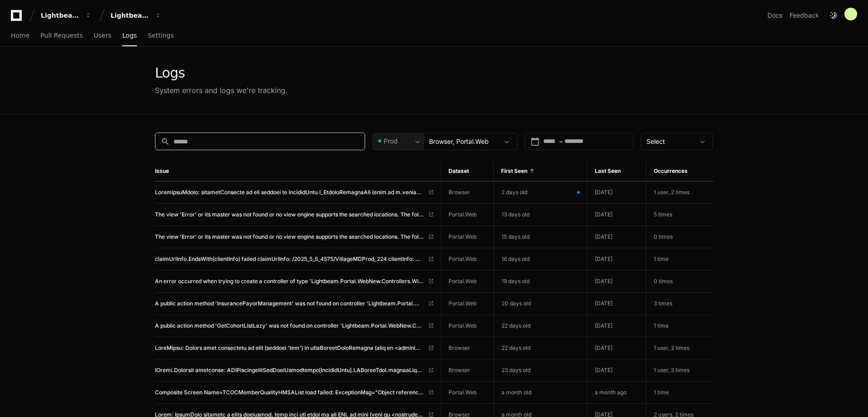 The image size is (868, 417). Describe the element at coordinates (289, 259) in the screenshot. I see `span: claimUrlInfo.EndsWith(clientInfo) failed claimUrlInfo: /2025_5_5_4575/VillageMDProd_224 clientInf...` at that location.